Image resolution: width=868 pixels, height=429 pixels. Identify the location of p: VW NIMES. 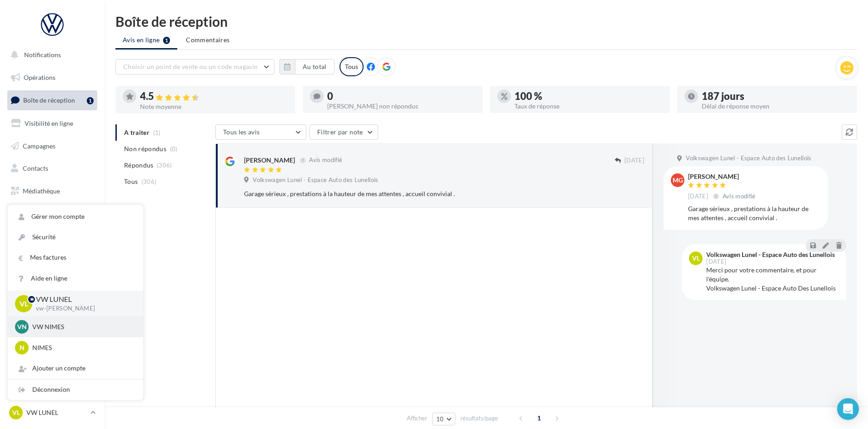
(83, 327).